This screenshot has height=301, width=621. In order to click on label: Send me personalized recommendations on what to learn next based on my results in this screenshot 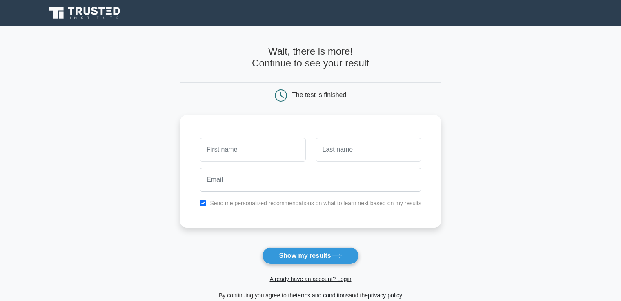, I will do `click(315, 203)`.